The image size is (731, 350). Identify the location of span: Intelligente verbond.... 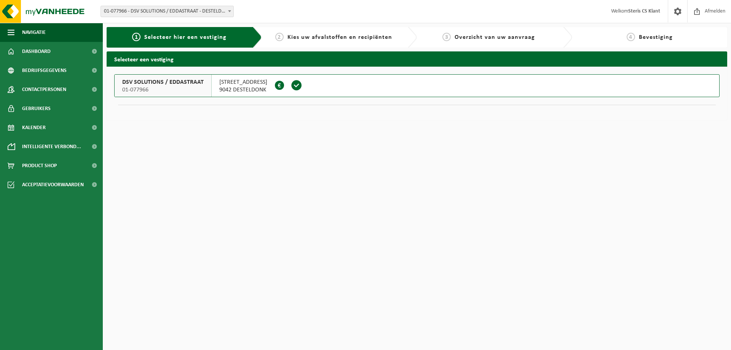
(51, 147).